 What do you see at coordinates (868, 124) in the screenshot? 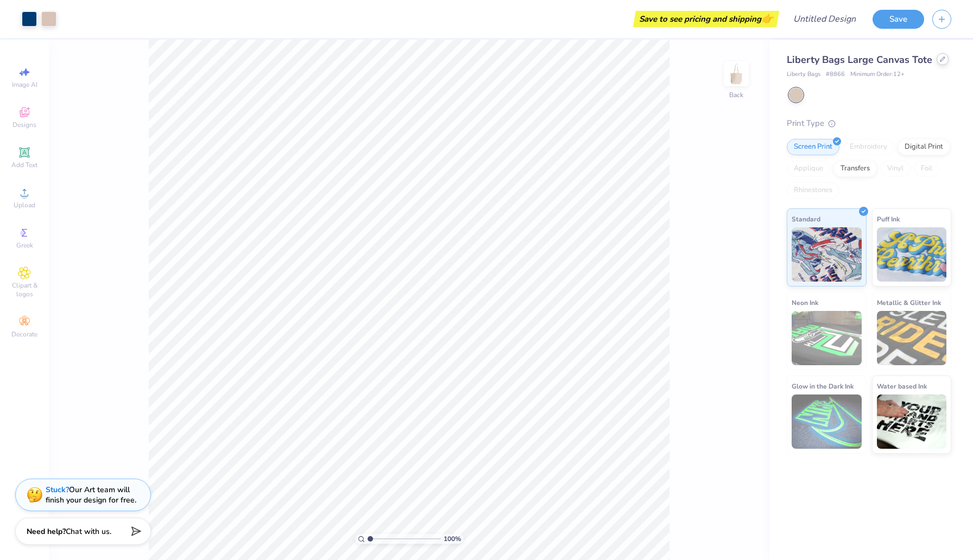
I see `div: Print Type` at bounding box center [868, 124].